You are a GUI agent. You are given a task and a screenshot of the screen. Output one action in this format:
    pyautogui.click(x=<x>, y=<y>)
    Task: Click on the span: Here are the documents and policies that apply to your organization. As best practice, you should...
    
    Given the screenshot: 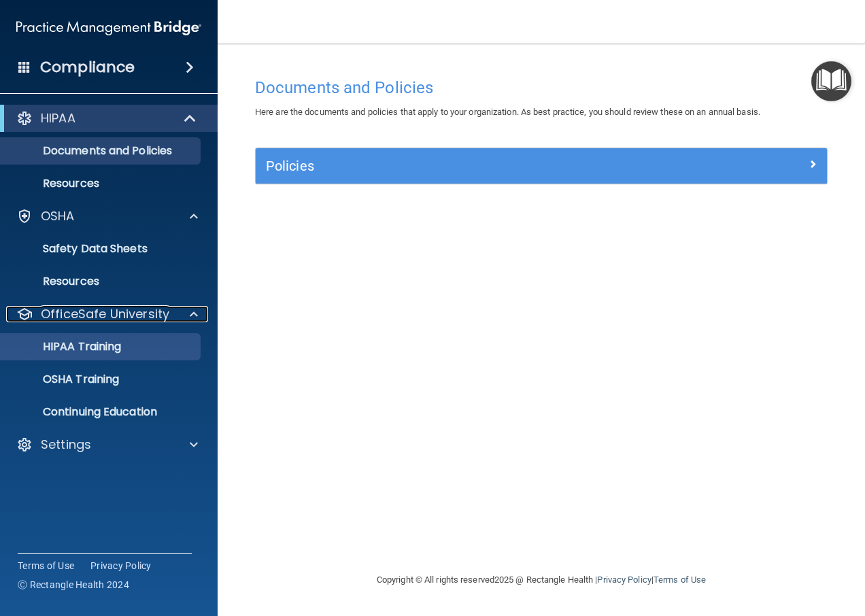 What is the action you would take?
    pyautogui.click(x=507, y=112)
    